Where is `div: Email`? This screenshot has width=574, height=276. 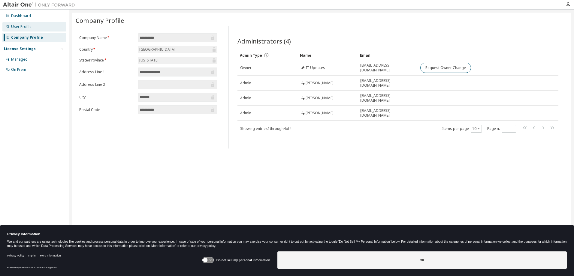 div: Email is located at coordinates (388, 55).